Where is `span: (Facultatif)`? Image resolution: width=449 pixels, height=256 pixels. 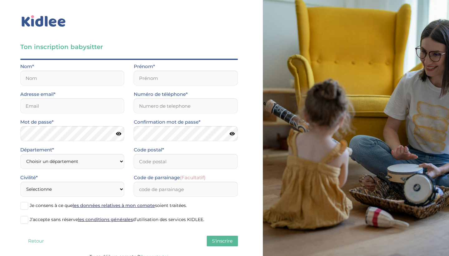
span: (Facultatif) is located at coordinates (193, 177).